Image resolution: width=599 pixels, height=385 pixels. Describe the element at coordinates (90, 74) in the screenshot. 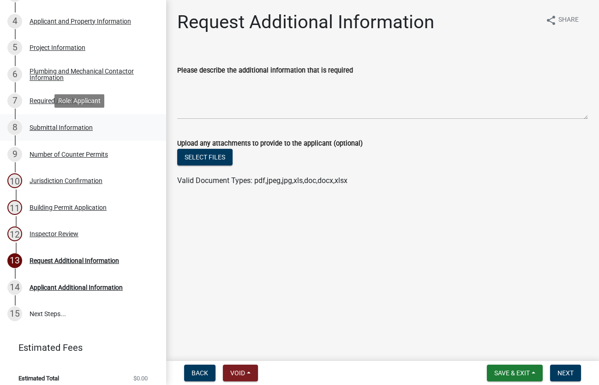

I see `div: Plumbing and Mechanical Contactor Information` at that location.